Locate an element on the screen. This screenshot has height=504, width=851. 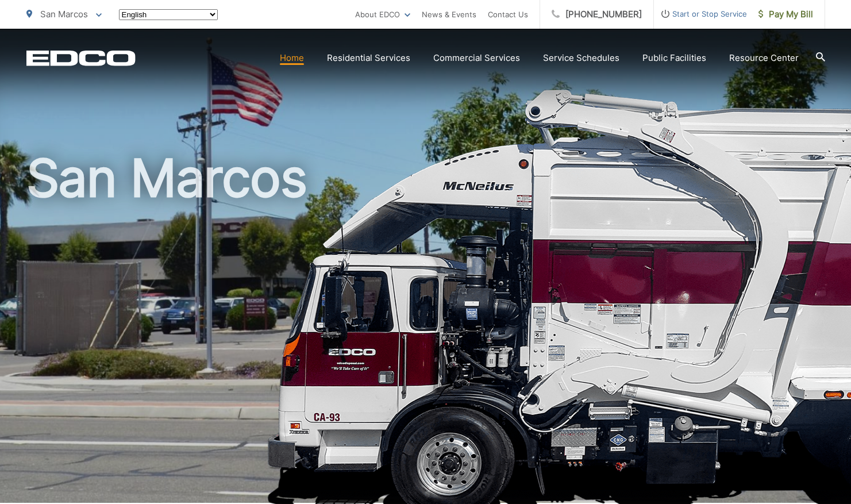
a: EDCD logo. Return to the homepage. is located at coordinates (81, 58).